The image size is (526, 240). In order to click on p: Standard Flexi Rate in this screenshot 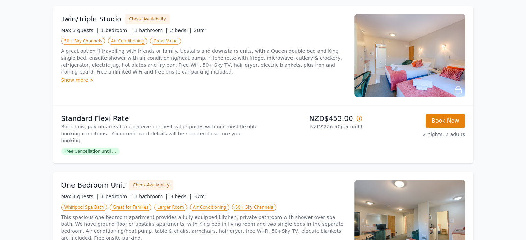, I will do `click(161, 119)`.